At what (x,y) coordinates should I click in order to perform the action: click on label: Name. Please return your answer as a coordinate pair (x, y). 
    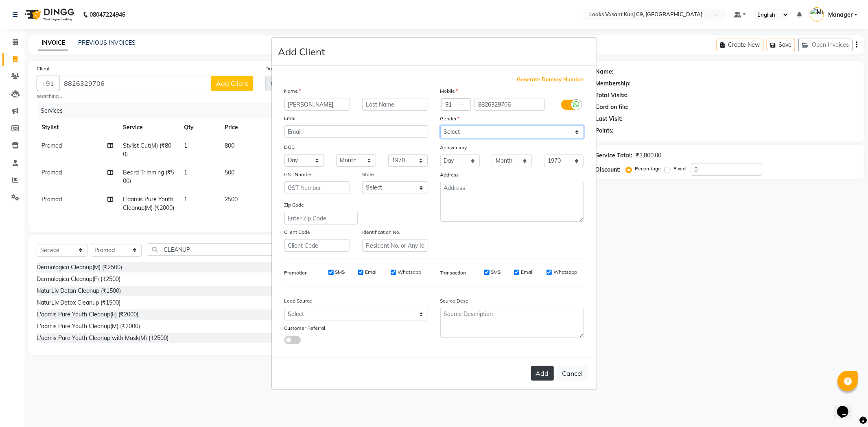
    Looking at the image, I should click on (293, 91).